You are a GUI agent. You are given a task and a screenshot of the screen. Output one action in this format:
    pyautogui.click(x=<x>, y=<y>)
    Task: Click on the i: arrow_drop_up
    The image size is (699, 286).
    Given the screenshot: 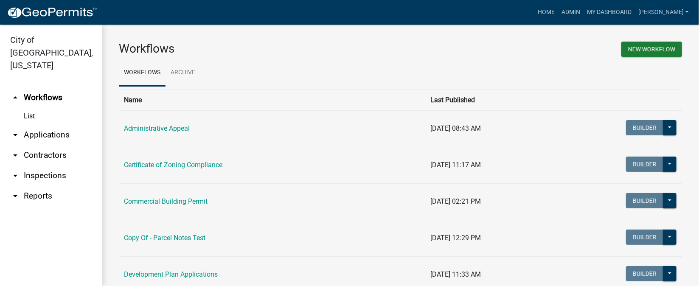 What is the action you would take?
    pyautogui.click(x=15, y=98)
    